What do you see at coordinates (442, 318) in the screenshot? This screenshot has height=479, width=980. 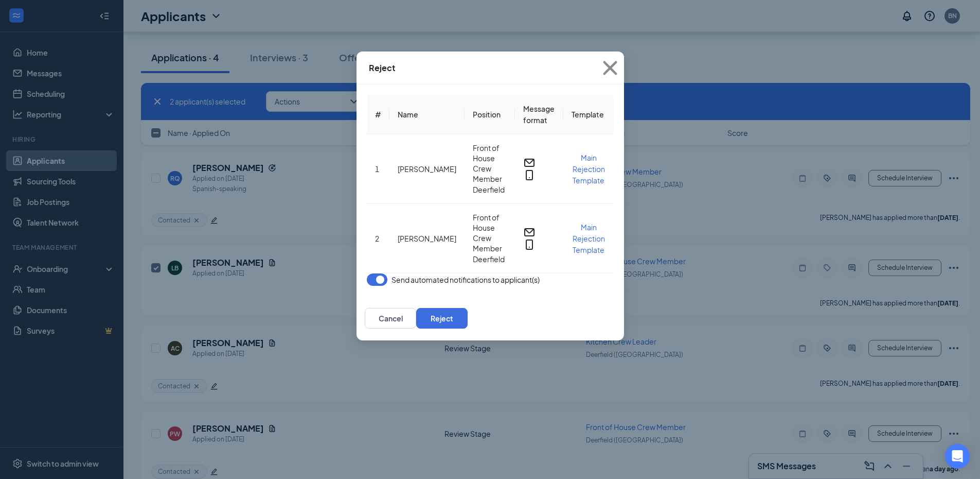 I see `button: Reject` at bounding box center [442, 318].